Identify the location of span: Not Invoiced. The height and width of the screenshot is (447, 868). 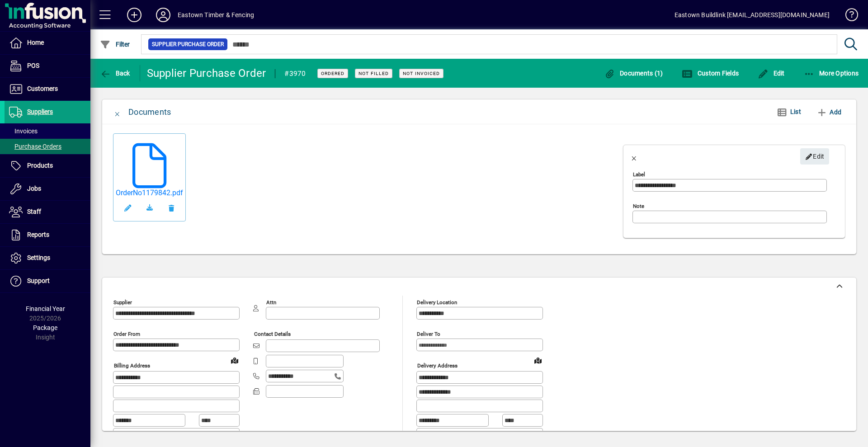
(421, 73).